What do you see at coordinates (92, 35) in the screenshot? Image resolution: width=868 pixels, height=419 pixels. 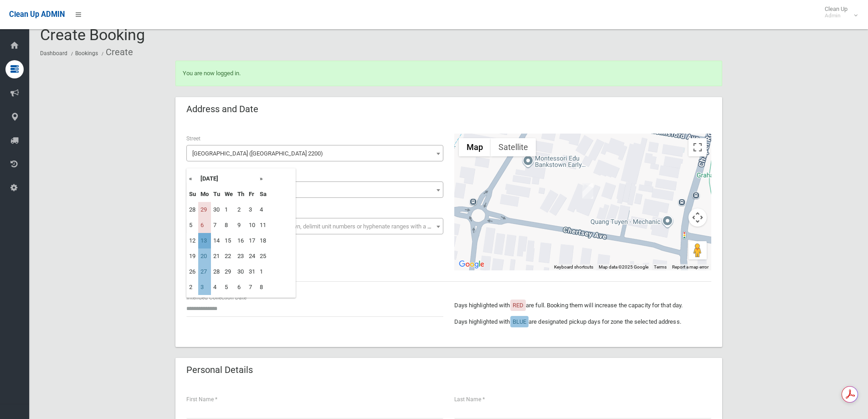 I see `span: Create Booking` at bounding box center [92, 35].